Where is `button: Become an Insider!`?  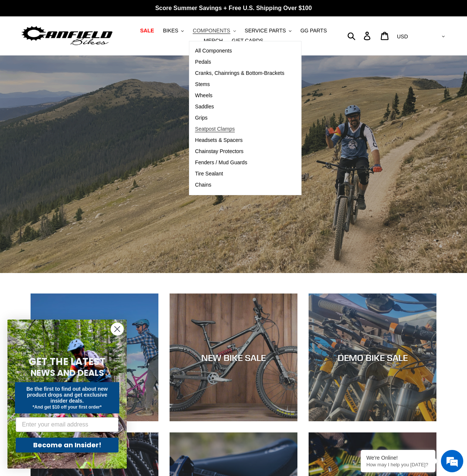 button: Become an Insider! is located at coordinates (67, 445).